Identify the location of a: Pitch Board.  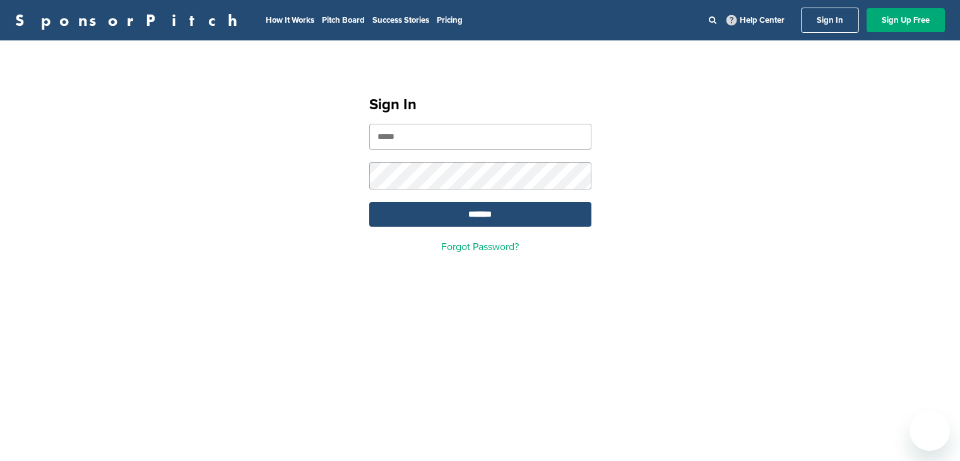
(343, 20).